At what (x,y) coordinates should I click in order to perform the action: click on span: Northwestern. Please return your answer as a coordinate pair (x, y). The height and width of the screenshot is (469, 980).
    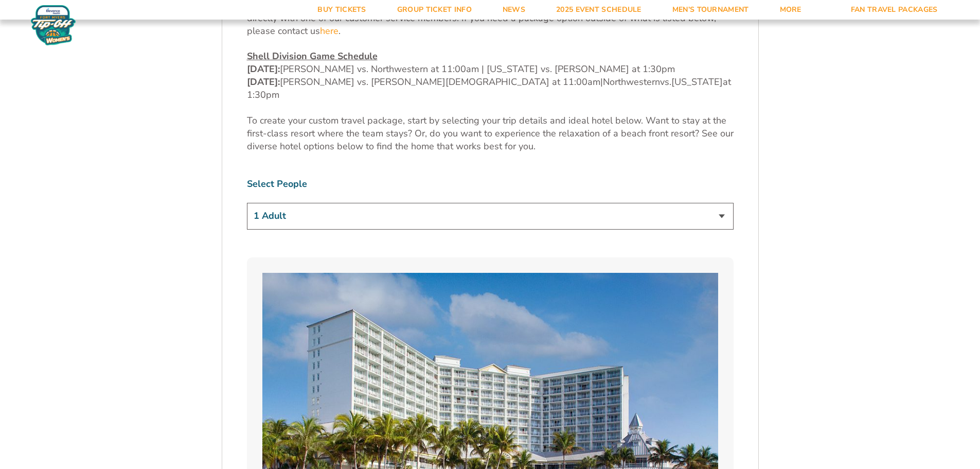
    Looking at the image, I should click on (631, 82).